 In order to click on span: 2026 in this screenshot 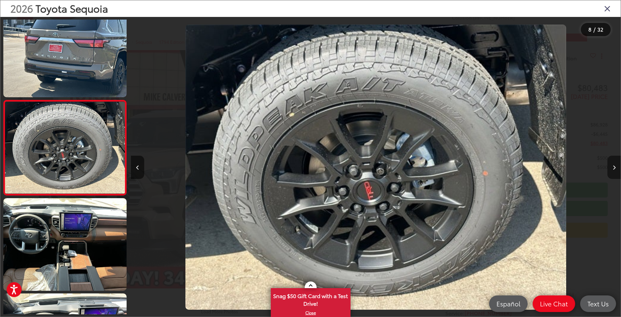, I will do `click(22, 8)`.